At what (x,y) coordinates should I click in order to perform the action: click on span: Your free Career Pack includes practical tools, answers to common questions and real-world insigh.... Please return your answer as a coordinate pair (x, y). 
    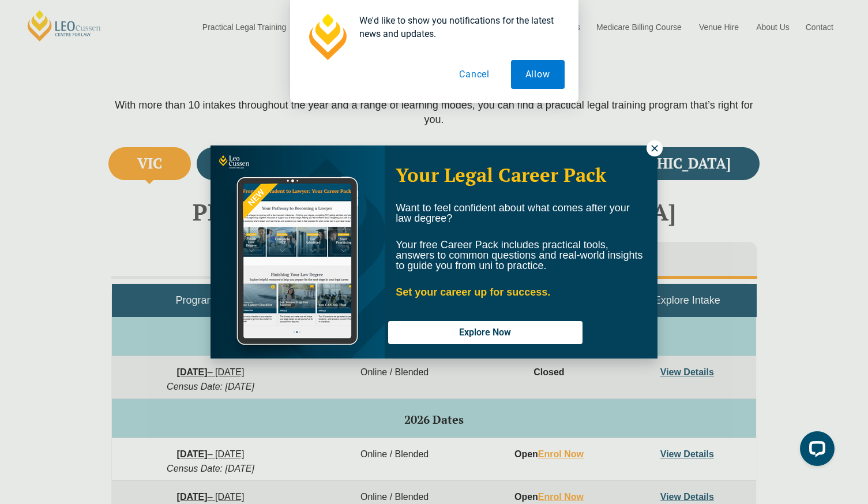
    Looking at the image, I should click on (520, 255).